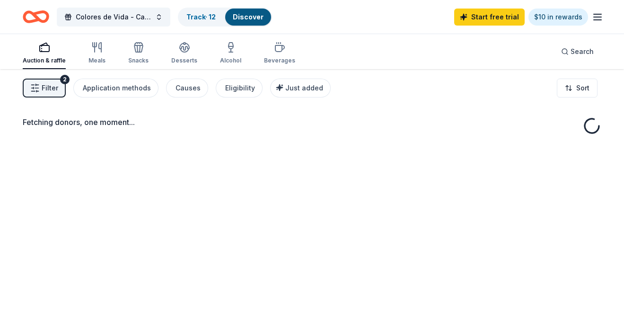 This screenshot has height=329, width=624. I want to click on div: Snacks, so click(138, 61).